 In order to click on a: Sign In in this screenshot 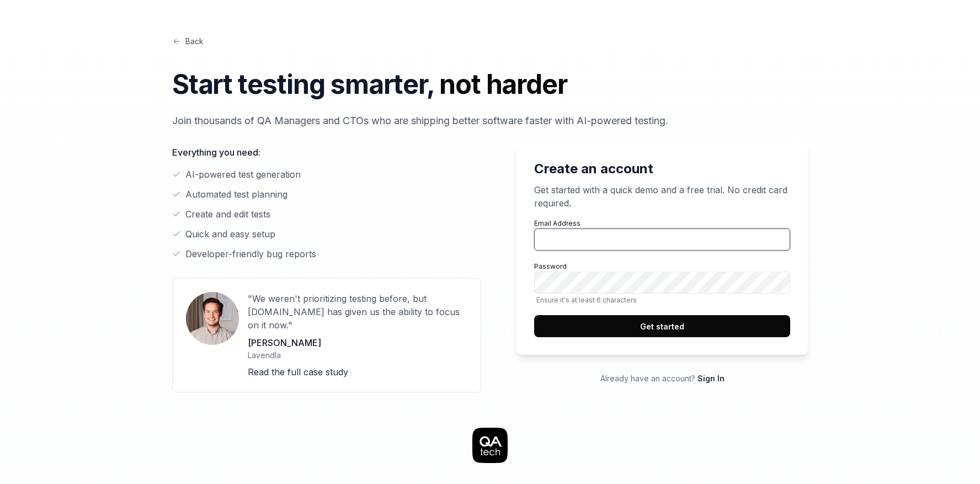, I will do `click(710, 378)`.